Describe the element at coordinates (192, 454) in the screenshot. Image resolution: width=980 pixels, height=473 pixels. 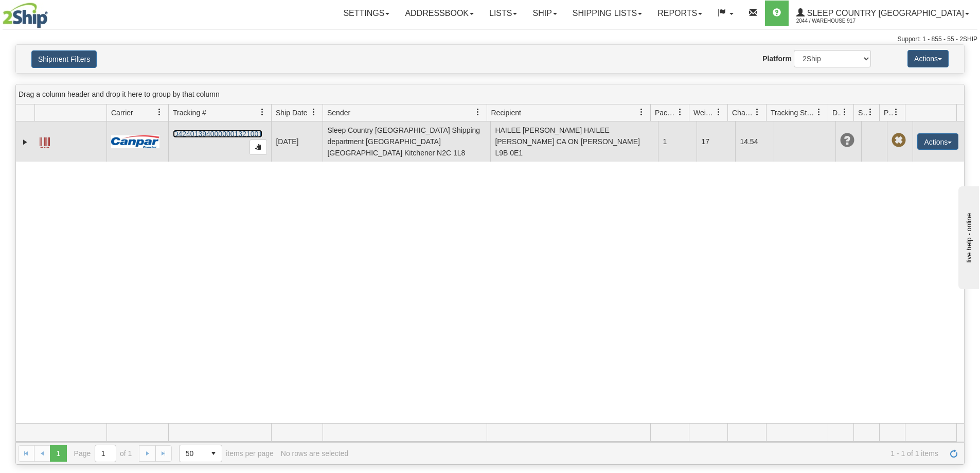
I see `span: 50` at that location.